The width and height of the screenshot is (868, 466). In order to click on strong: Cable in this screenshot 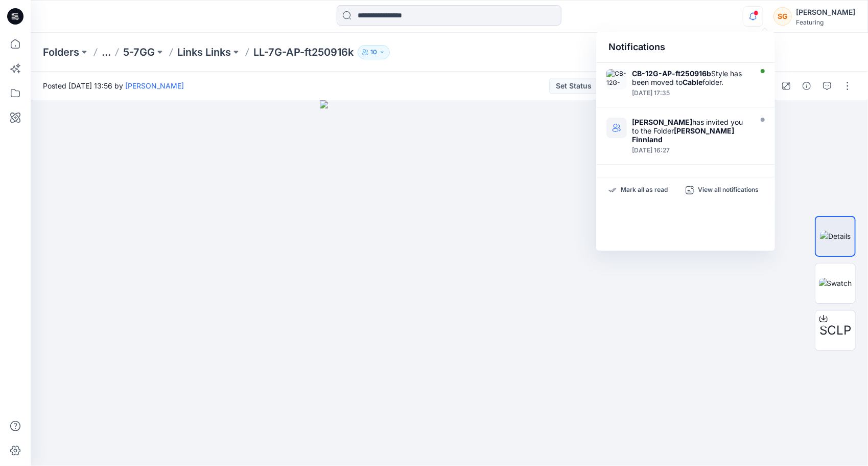, I will do `click(693, 82)`.